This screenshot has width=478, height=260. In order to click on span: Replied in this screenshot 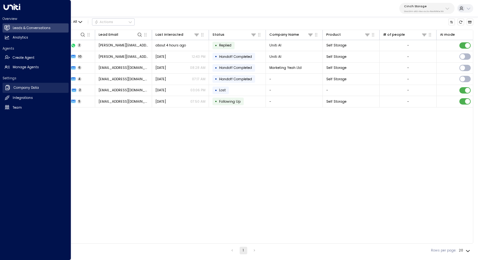, I will do `click(225, 45)`.